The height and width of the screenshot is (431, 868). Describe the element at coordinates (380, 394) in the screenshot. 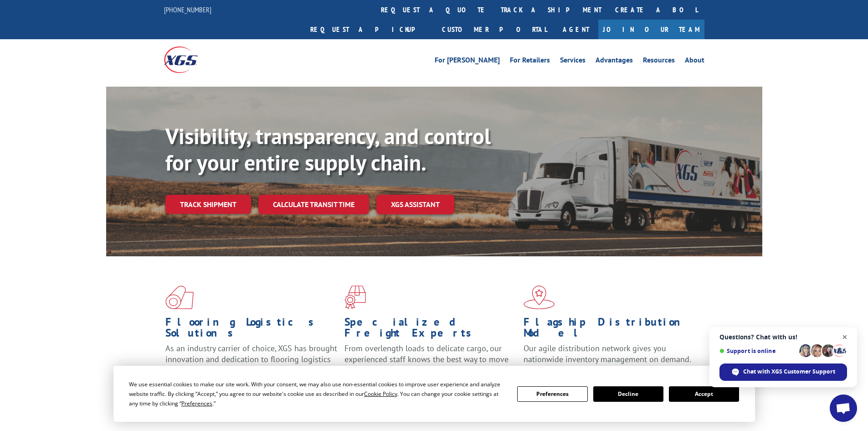

I see `span: Cookie Policy` at that location.